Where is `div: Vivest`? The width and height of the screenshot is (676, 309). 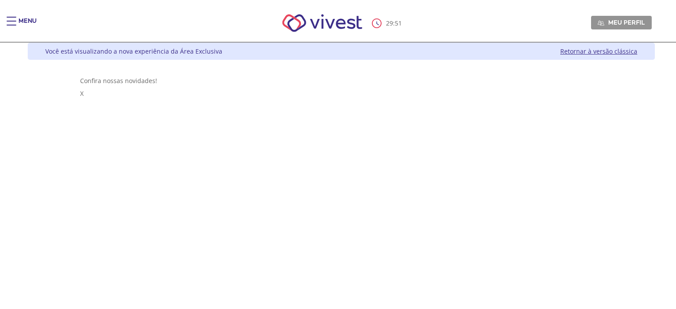
div: Vivest is located at coordinates (338, 176).